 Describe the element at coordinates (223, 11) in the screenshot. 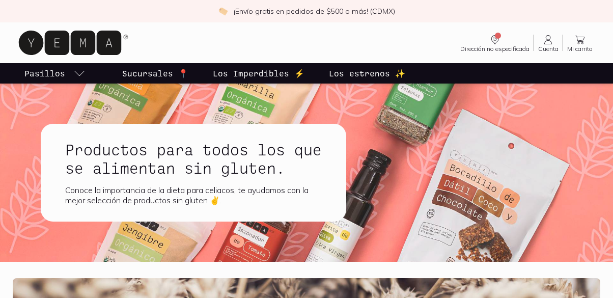

I see `img: check` at that location.